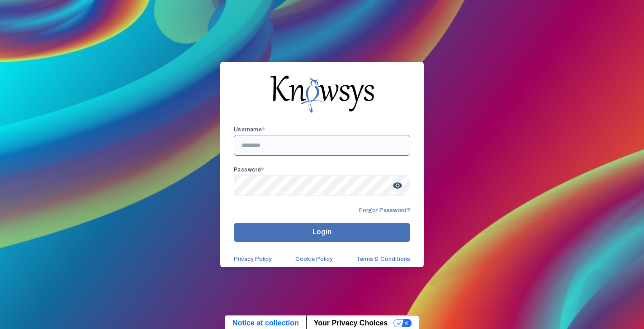 This screenshot has width=644, height=329. What do you see at coordinates (322, 94) in the screenshot?
I see `img: knowsys-logo.png` at bounding box center [322, 94].